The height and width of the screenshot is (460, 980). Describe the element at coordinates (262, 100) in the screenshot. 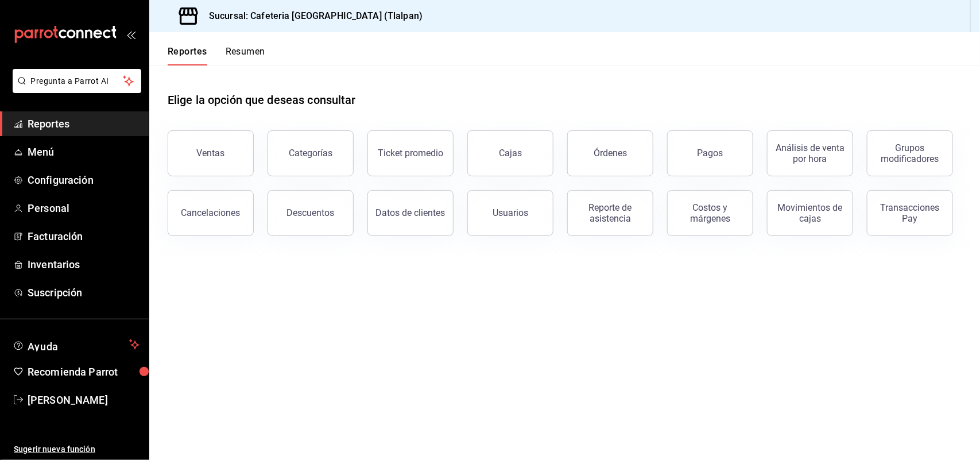

I see `h1: Elige la opción que deseas consultar` at that location.